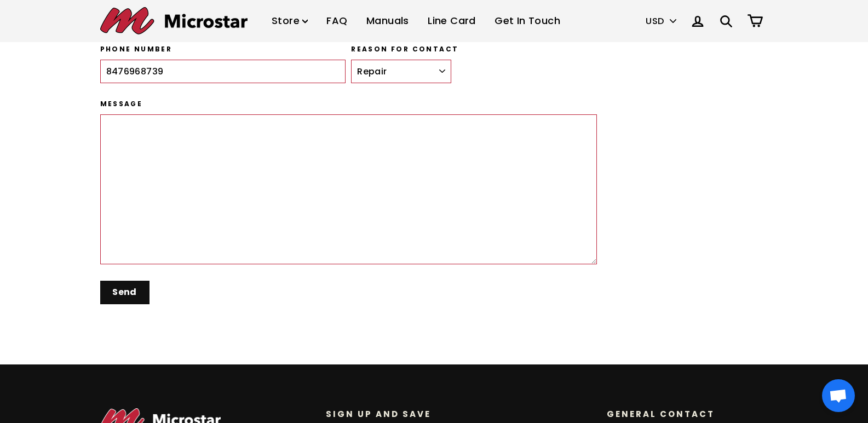 The width and height of the screenshot is (868, 423). What do you see at coordinates (684, 414) in the screenshot?
I see `p: General Contact` at bounding box center [684, 414].